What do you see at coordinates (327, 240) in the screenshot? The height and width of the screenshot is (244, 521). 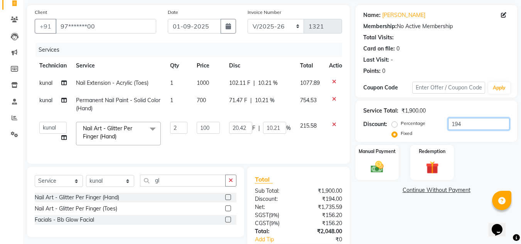 I see `div: ₹0` at bounding box center [327, 240].